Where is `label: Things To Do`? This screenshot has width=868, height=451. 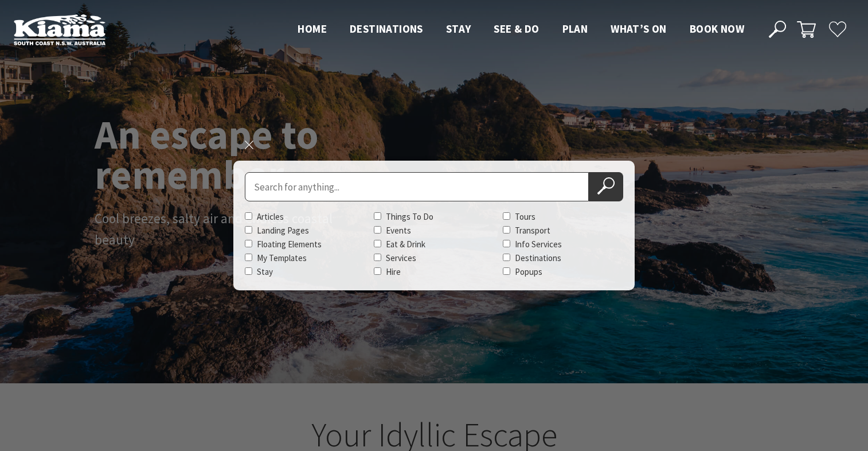
label: Things To Do is located at coordinates (409, 216).